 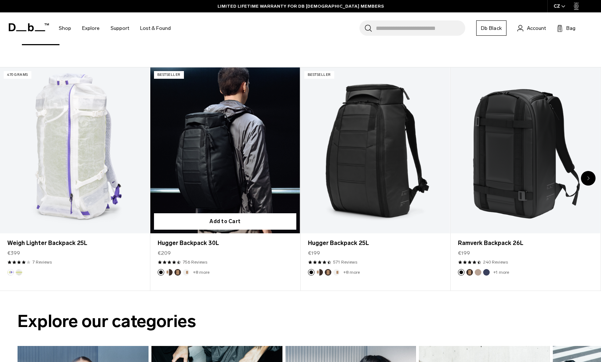 I want to click on span: Account, so click(x=537, y=28).